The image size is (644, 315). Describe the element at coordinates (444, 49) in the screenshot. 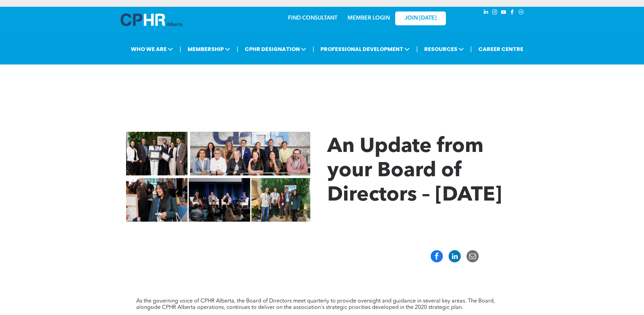

I see `span: RESOURCES` at that location.